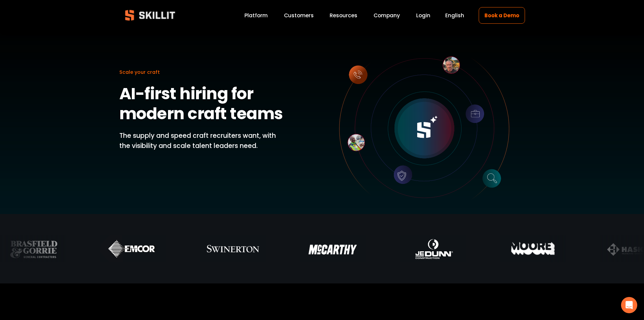  I want to click on div: language picker, so click(455, 16).